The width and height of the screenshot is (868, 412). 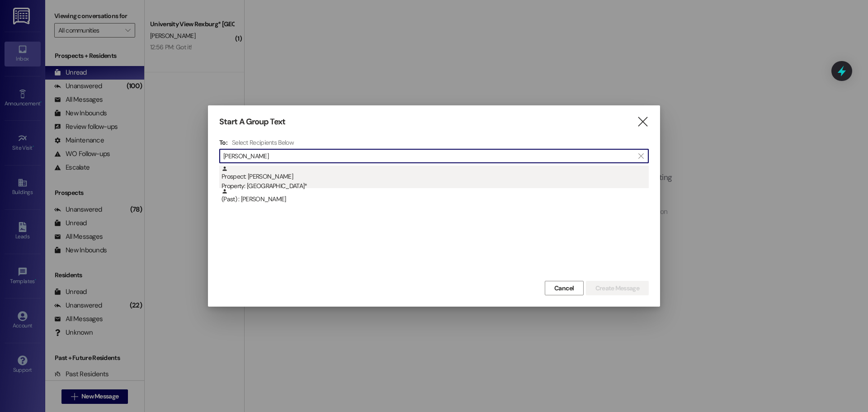 I want to click on button: Cancel, so click(x=564, y=288).